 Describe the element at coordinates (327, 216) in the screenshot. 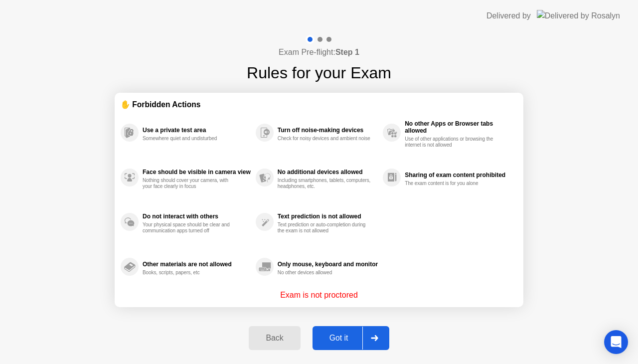

I see `div: Text prediction is not allowed` at that location.